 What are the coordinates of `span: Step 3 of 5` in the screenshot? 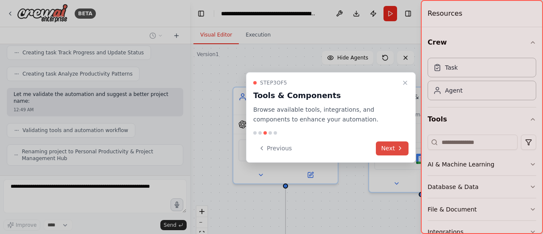 It's located at (273, 83).